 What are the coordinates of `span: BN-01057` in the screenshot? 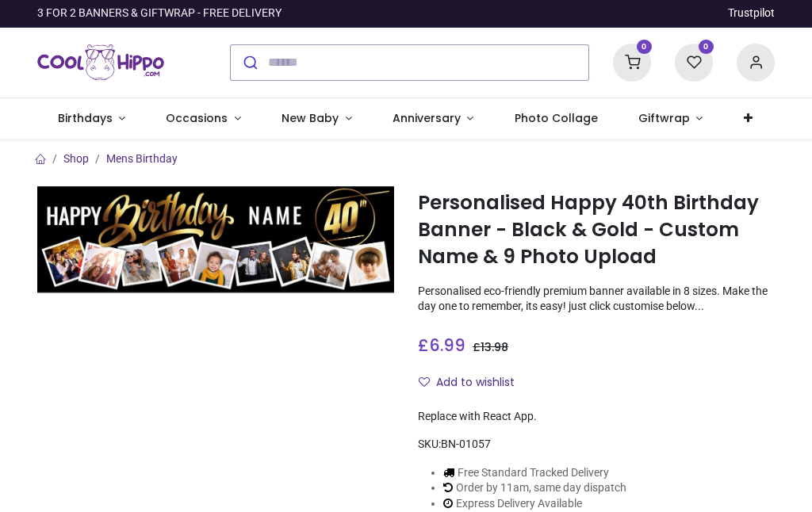 It's located at (466, 444).